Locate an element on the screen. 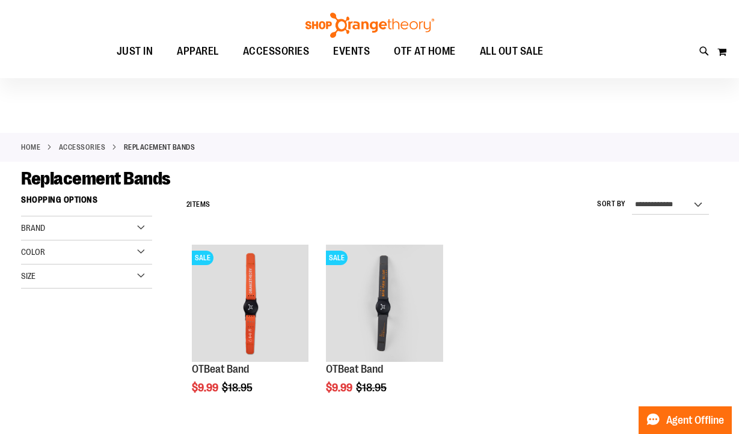  a: Home is located at coordinates (31, 147).